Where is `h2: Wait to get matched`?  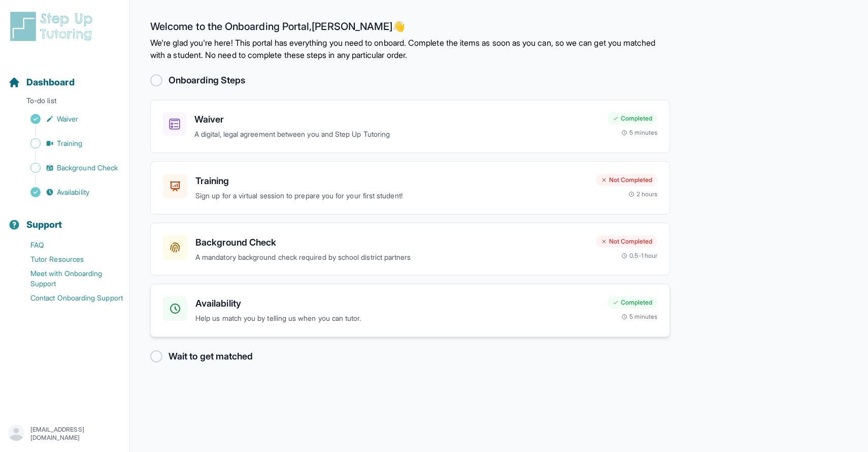
h2: Wait to get matched is located at coordinates (211, 356).